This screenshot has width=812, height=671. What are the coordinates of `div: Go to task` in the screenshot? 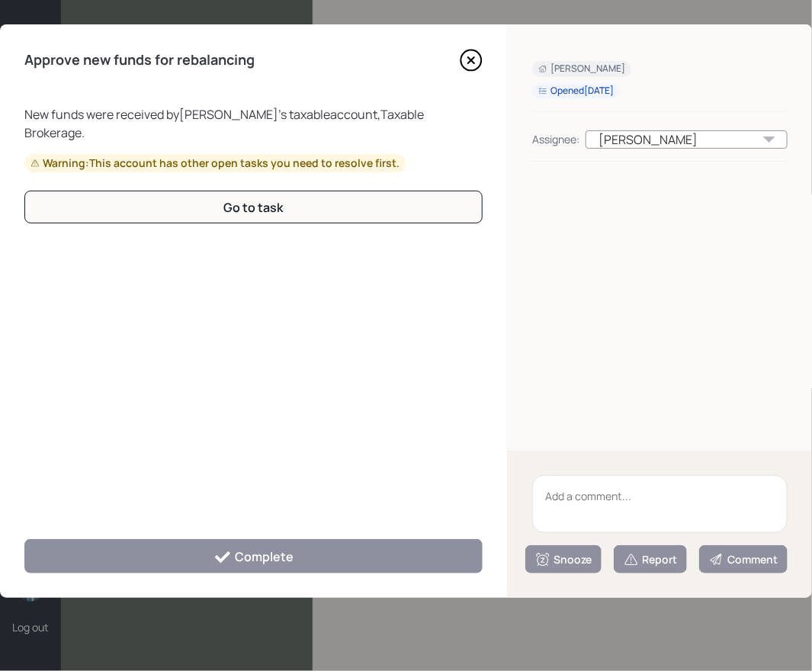 It's located at (254, 207).